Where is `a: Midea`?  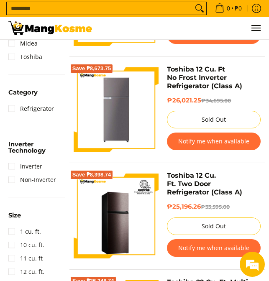
a: Midea is located at coordinates (23, 44).